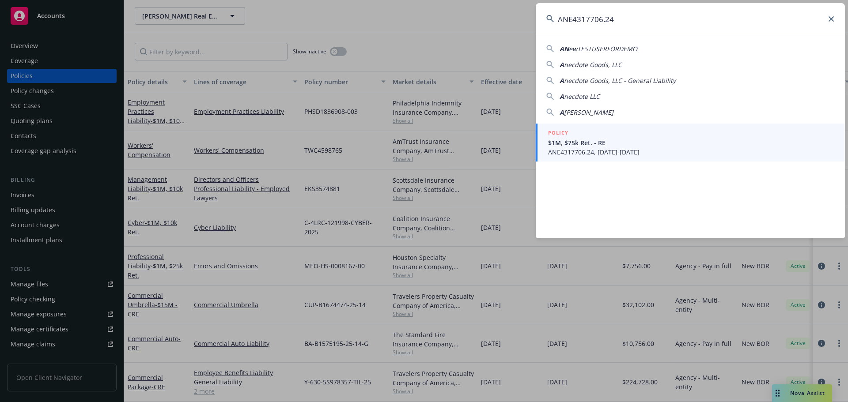 The width and height of the screenshot is (848, 402). Describe the element at coordinates (593, 64) in the screenshot. I see `span: necdote Goods, LLC` at that location.